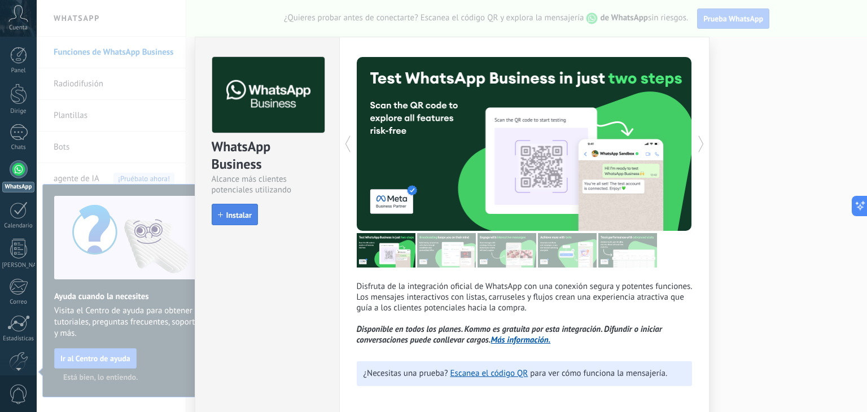 The image size is (867, 412). Describe the element at coordinates (18, 71) in the screenshot. I see `font: Panel` at that location.